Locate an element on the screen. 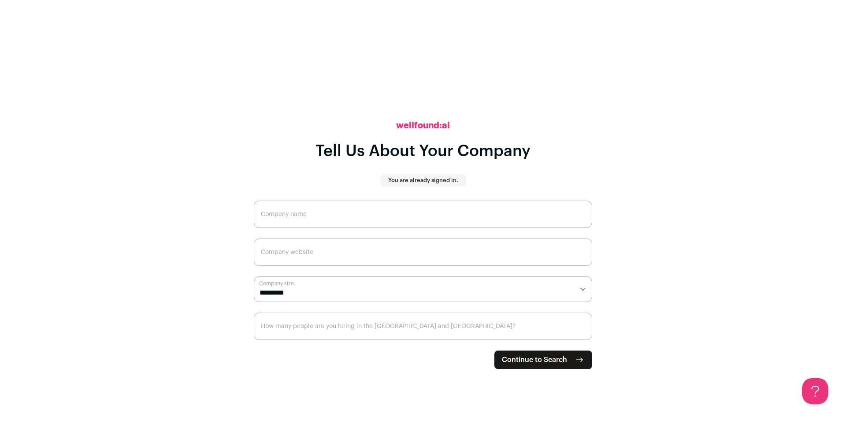 This screenshot has width=846, height=422. h2: wellfound:ai is located at coordinates (423, 126).